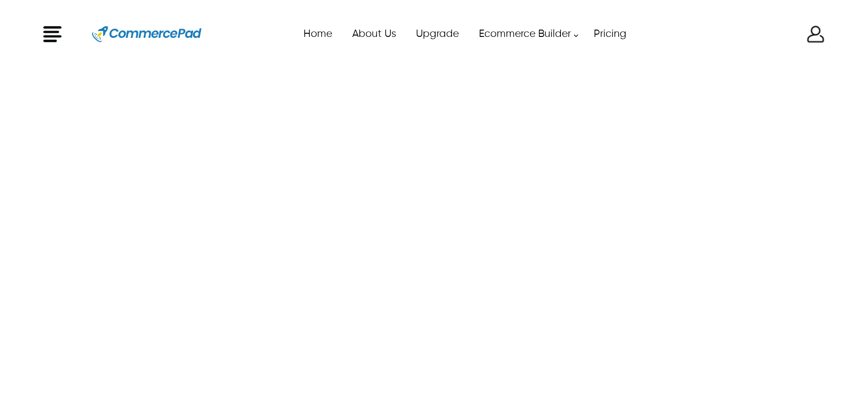  I want to click on img: hamburger-menu-icon-v4, so click(52, 34).